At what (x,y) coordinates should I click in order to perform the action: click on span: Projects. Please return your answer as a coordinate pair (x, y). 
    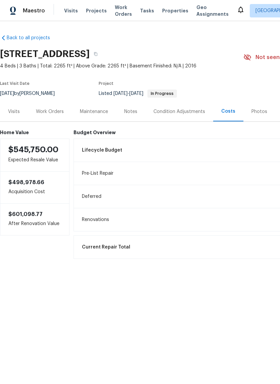
    Looking at the image, I should click on (96, 11).